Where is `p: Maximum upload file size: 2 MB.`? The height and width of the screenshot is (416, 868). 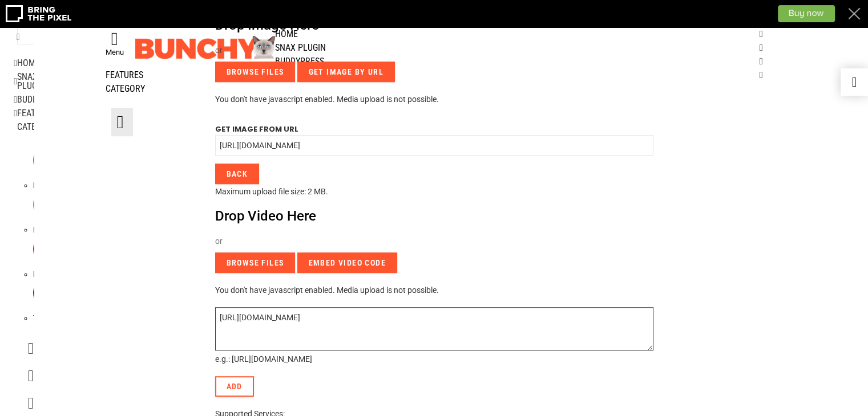
p: Maximum upload file size: 2 MB. is located at coordinates (434, 191).